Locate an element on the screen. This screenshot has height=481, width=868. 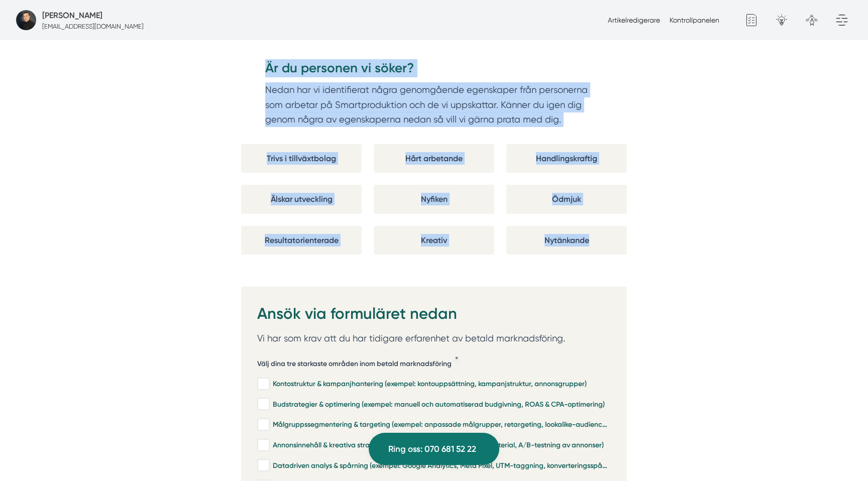
div: Trivs i tillväxtbolag is located at coordinates (302, 158).